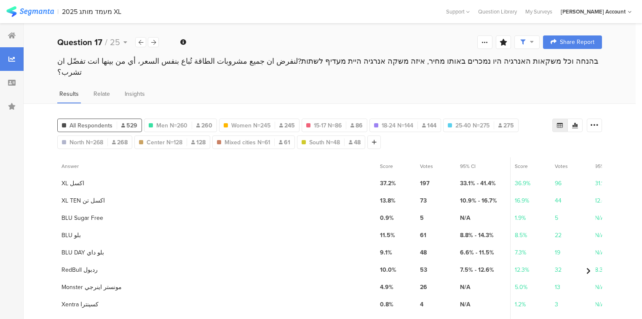 Image resolution: width=642 pixels, height=319 pixels. I want to click on span: 3, so click(557, 304).